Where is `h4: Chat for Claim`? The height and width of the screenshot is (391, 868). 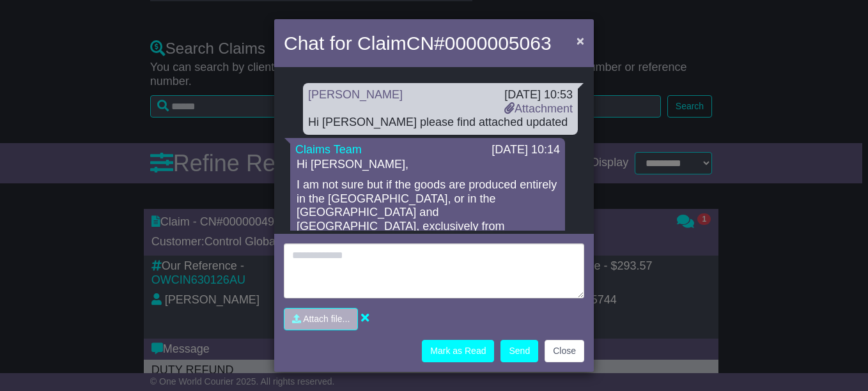
h4: Chat for Claim is located at coordinates (418, 43).